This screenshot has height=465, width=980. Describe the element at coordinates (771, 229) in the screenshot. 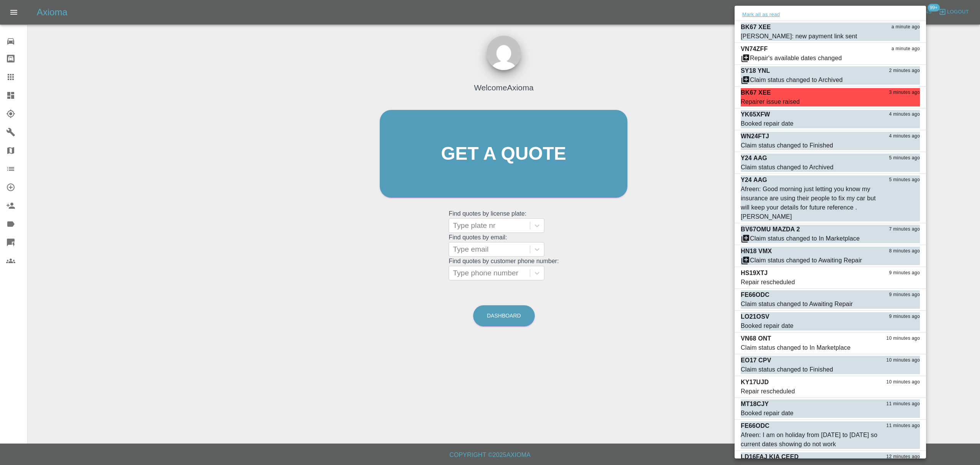

I see `p: BV67OMU MAZDA 2` at that location.